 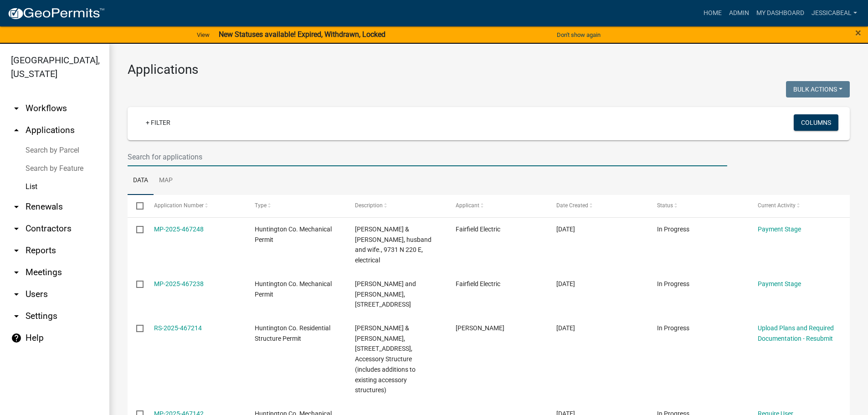 What do you see at coordinates (179, 284) in the screenshot?
I see `a: MP-2025-467238` at bounding box center [179, 284].